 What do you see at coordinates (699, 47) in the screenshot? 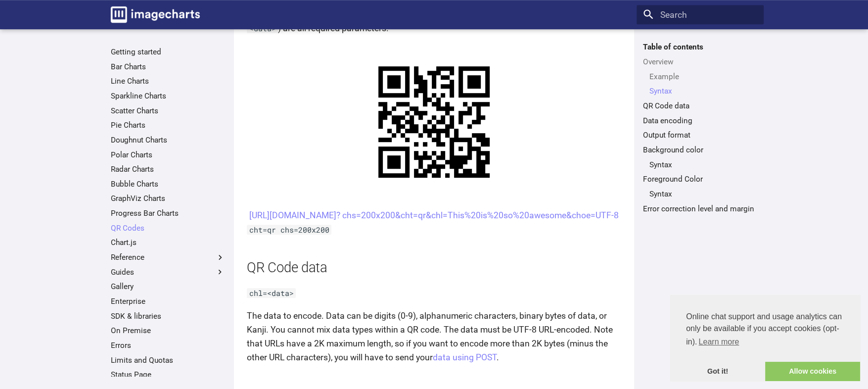
I see `label: Table of contents` at bounding box center [699, 47].